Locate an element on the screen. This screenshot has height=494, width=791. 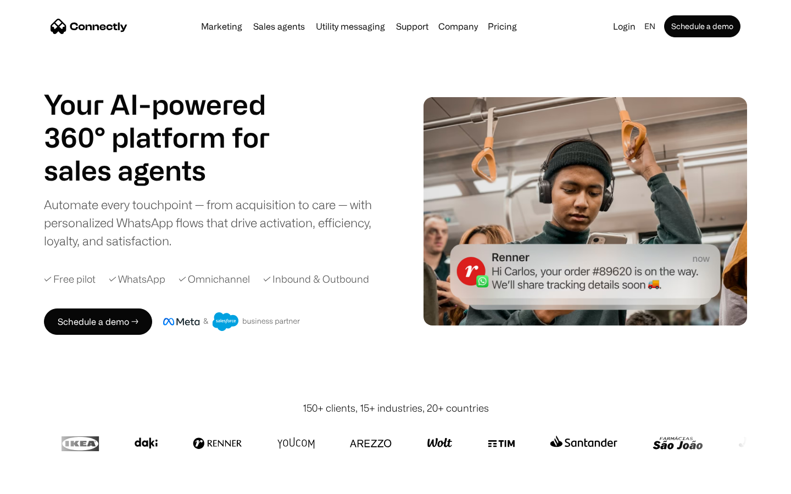
img: Meta and Salesforce business partner badge. is located at coordinates (232, 322).